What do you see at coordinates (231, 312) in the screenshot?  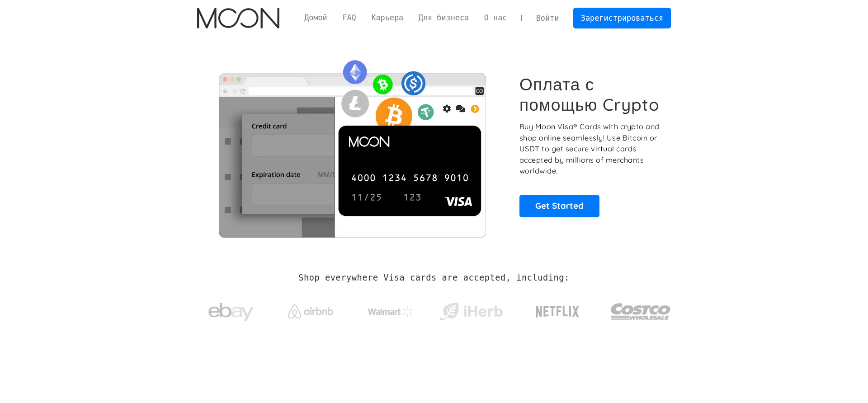 I see `img: ebay` at bounding box center [231, 312].